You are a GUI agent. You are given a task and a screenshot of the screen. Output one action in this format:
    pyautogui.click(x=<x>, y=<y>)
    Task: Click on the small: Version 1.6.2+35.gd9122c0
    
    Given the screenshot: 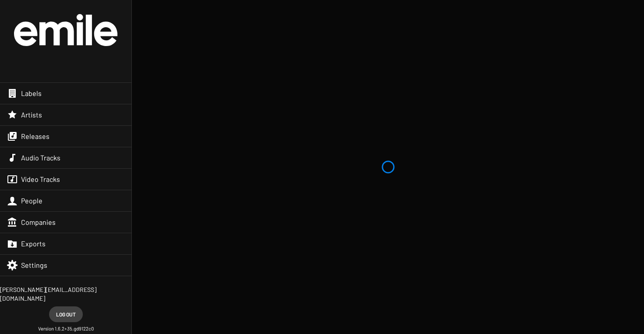 What is the action you would take?
    pyautogui.click(x=66, y=329)
    